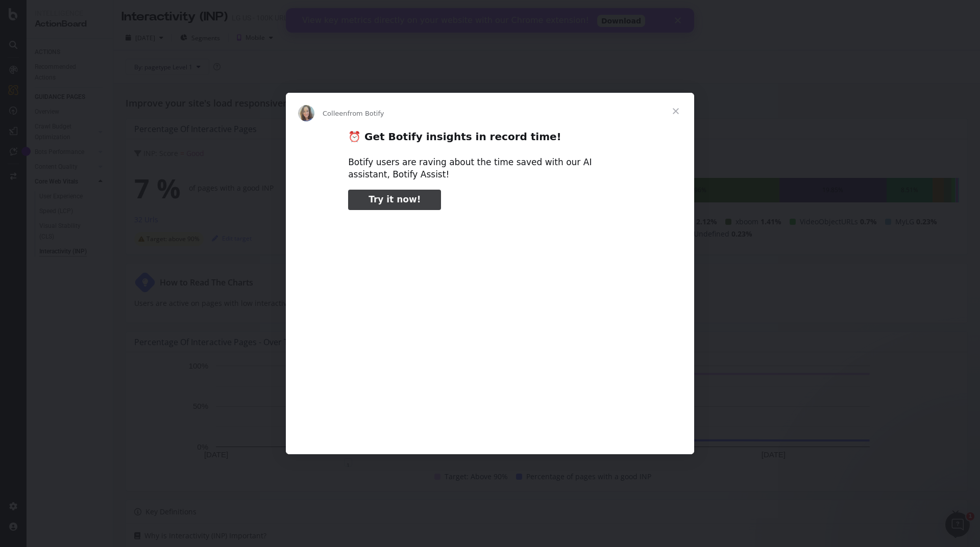  What do you see at coordinates (676, 111) in the screenshot?
I see `span: Close` at bounding box center [676, 111].